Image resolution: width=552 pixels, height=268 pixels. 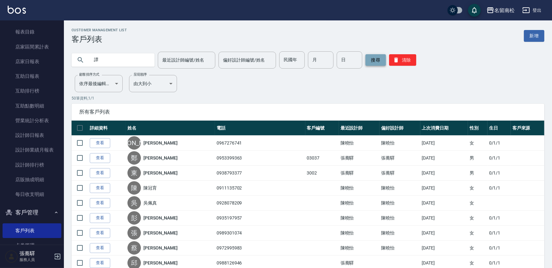 I want to click on button: 名留南松, so click(x=500, y=10).